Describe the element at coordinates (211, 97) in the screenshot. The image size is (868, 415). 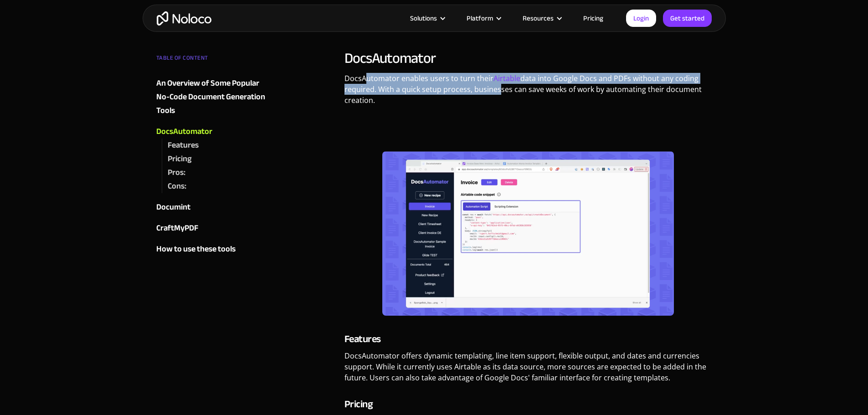
I see `div: An Overview of Some Popular No-Code Document Generation Tools` at that location.